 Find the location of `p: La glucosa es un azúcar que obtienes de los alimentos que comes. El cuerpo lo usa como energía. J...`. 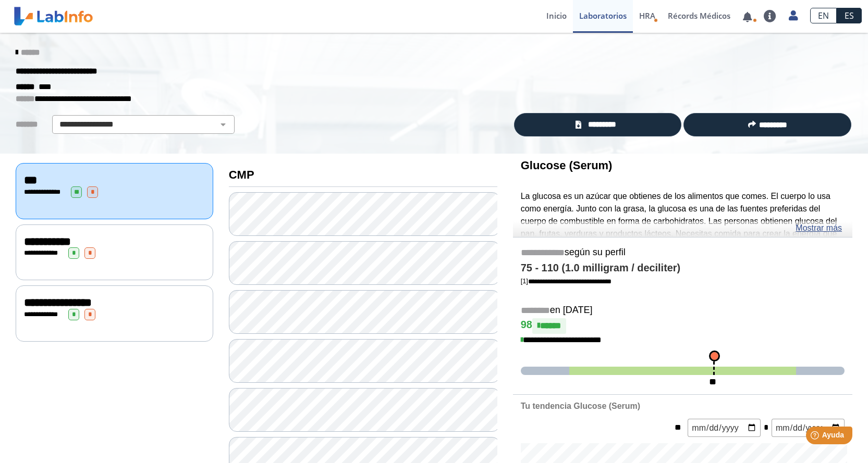

p: La glucosa es un azúcar que obtienes de los alimentos que comes. El cuerpo lo usa como energía. J... is located at coordinates (683, 227).